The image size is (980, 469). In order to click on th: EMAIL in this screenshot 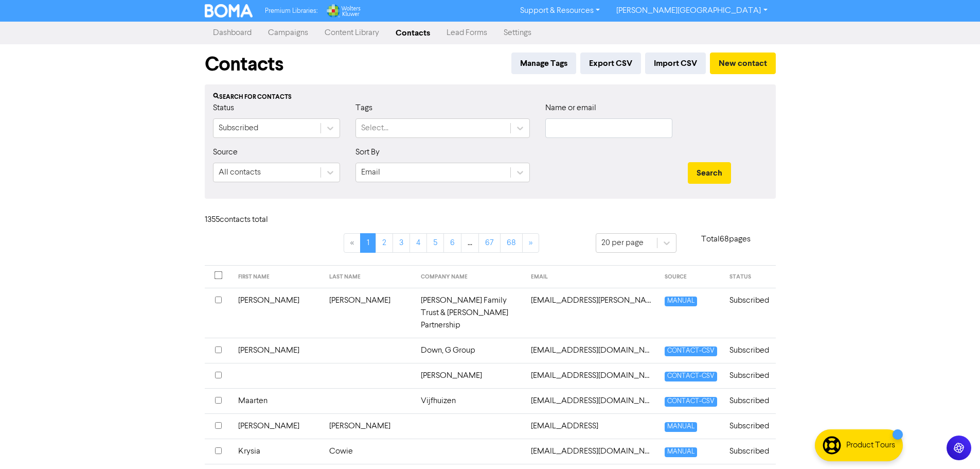, I will do `click(592, 277)`.